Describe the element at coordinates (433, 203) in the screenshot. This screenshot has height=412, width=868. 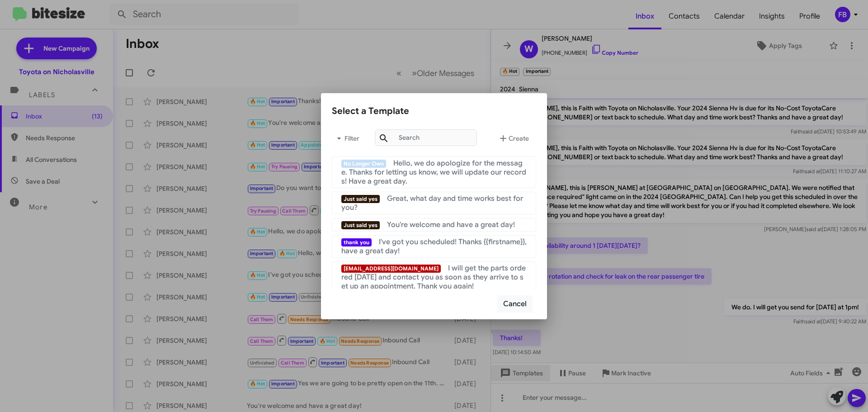
I see `span: Great, what day and time works best for you?` at that location.